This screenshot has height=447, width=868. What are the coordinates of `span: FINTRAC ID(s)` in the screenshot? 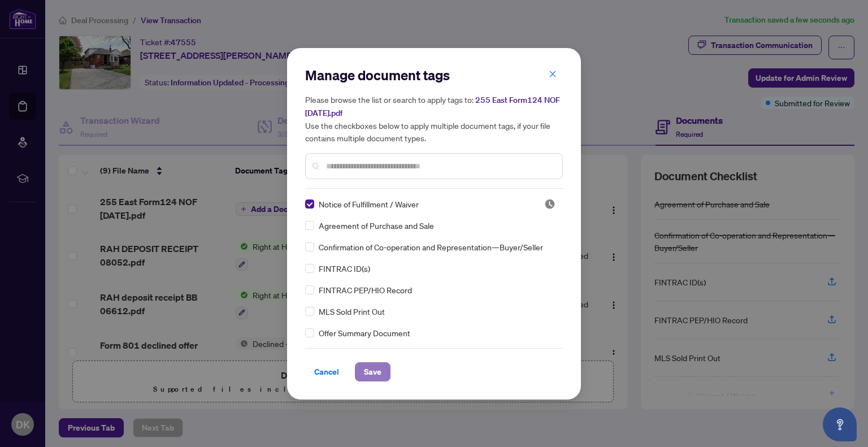 It's located at (345, 269).